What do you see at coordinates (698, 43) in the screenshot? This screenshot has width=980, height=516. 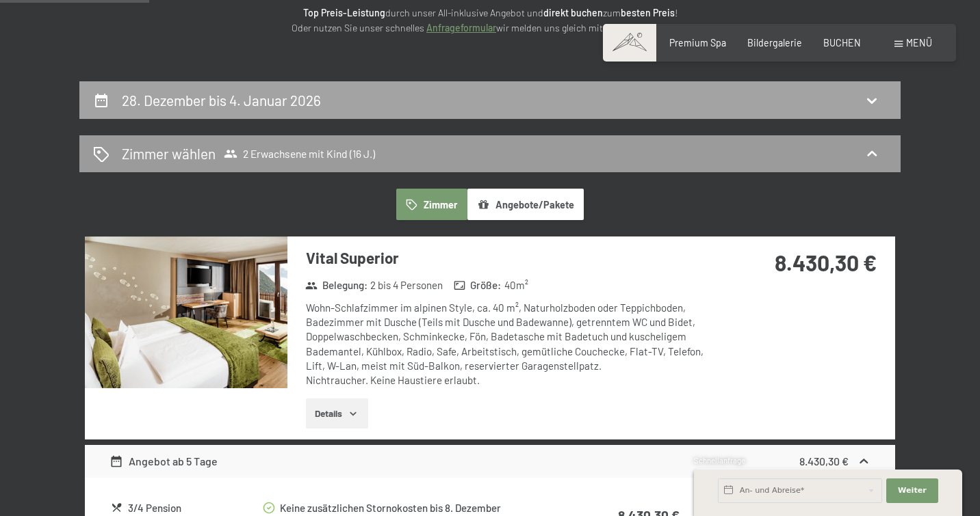 I see `span: Premium Spa` at bounding box center [698, 43].